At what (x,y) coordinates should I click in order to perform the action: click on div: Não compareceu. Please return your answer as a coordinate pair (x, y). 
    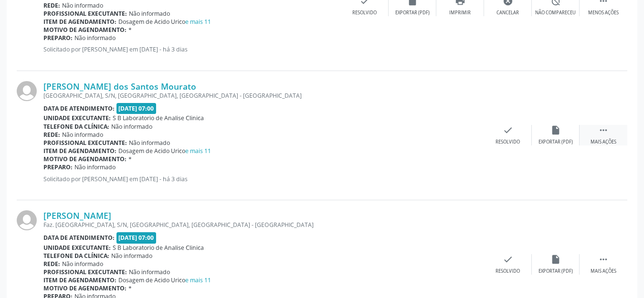
    Looking at the image, I should click on (555, 13).